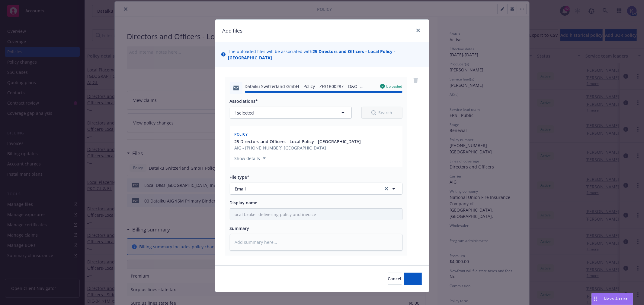  What do you see at coordinates (616, 299) in the screenshot?
I see `span: Nova Assist` at bounding box center [616, 299].